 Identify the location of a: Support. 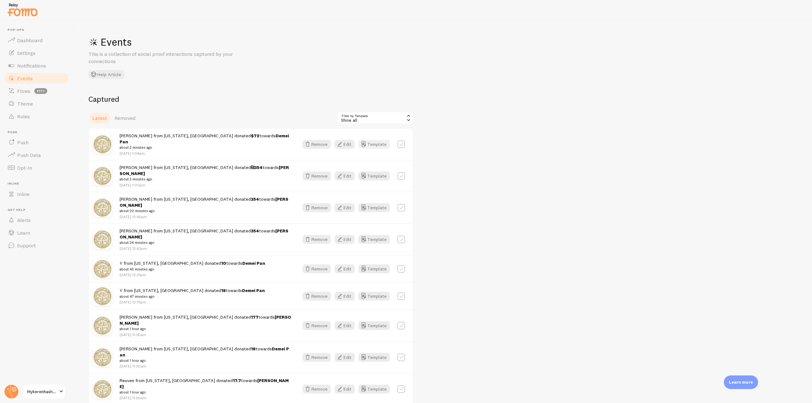
(36, 246).